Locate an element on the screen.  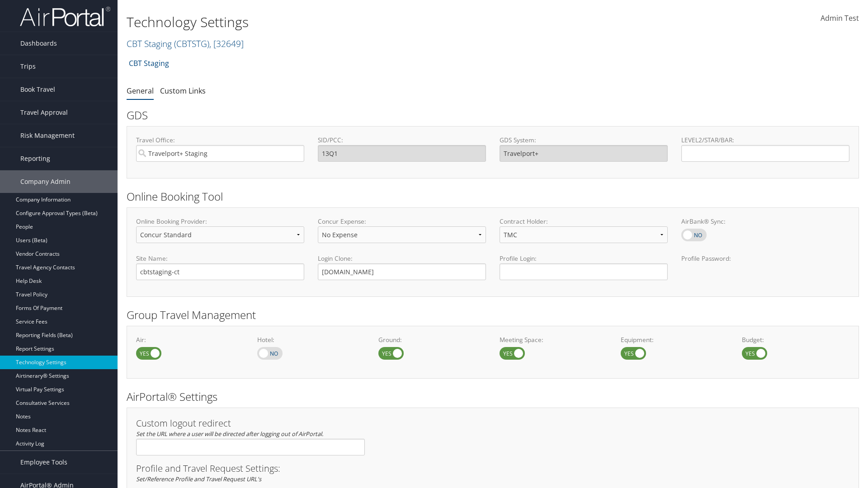
h3: Profile and Travel Request Settings: is located at coordinates (493, 469).